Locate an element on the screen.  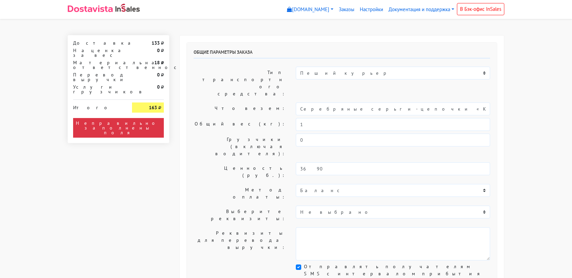
label: Реквизиты для перевода выручки: is located at coordinates (240, 244).